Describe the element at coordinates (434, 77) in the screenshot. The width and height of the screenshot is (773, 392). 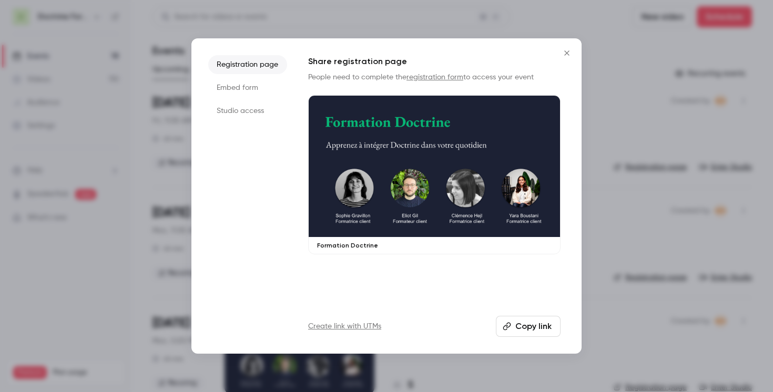
I see `p: People need to complete the to access your event` at that location.